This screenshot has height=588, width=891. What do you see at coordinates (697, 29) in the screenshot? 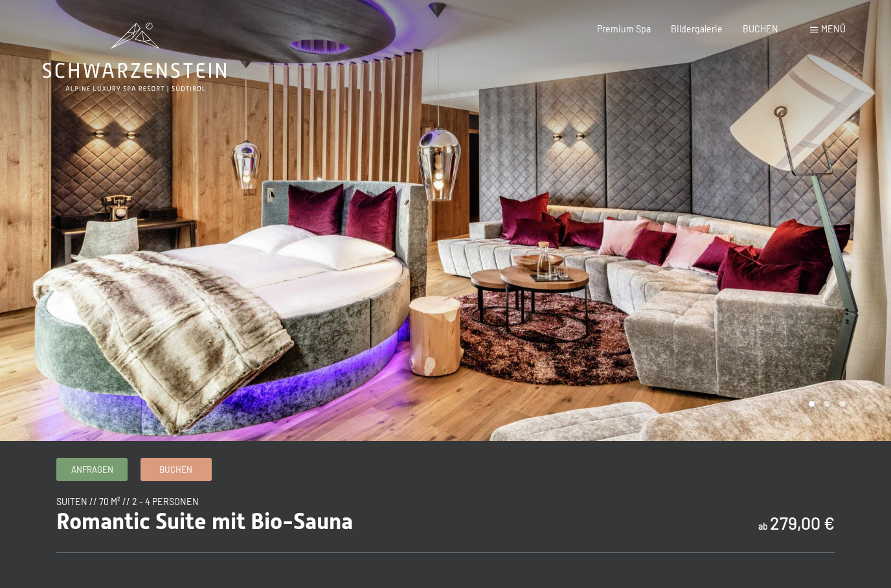
I see `span: Bildergalerie` at bounding box center [697, 29].